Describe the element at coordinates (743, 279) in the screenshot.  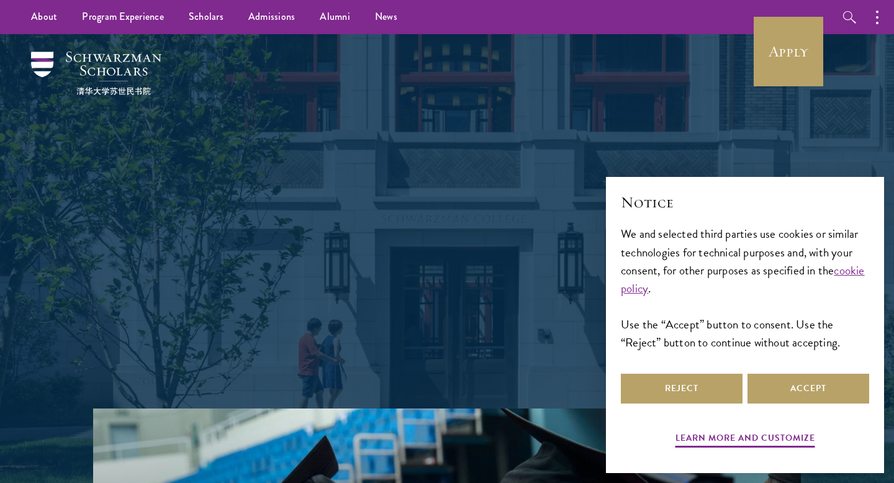
I see `a: cookie policy` at that location.